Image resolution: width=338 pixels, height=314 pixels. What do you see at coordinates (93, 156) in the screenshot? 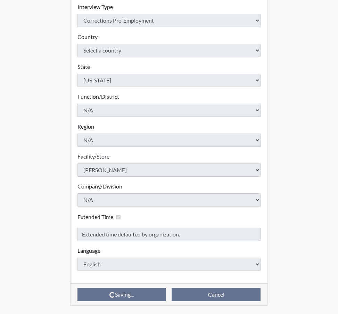
I see `label: Facility/Store` at bounding box center [93, 156].